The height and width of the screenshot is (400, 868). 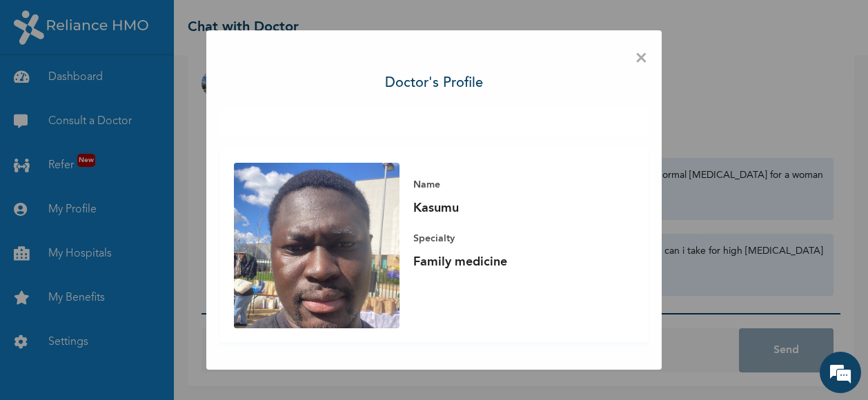 I want to click on div: Chat with us now, so click(x=152, y=87).